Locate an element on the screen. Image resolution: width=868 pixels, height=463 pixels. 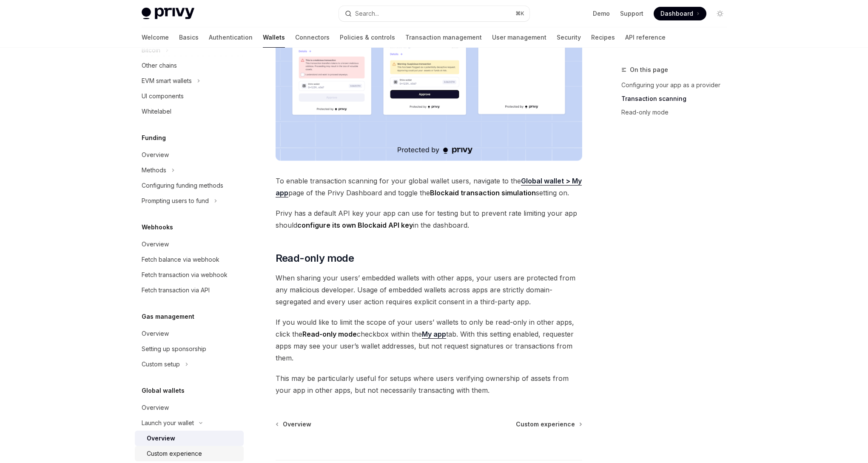
h5: Funding is located at coordinates (153, 138).